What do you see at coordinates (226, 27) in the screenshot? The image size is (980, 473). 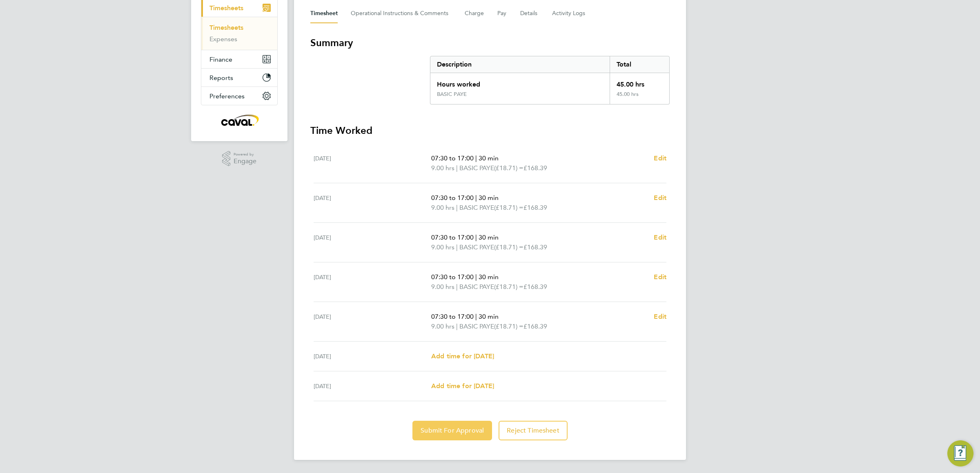 I see `a: Timesheets` at bounding box center [226, 27].